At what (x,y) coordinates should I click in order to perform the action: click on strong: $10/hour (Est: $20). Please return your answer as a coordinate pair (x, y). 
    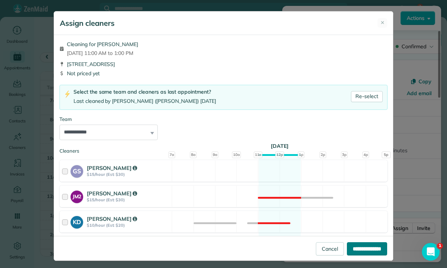
    Looking at the image, I should click on (128, 226).